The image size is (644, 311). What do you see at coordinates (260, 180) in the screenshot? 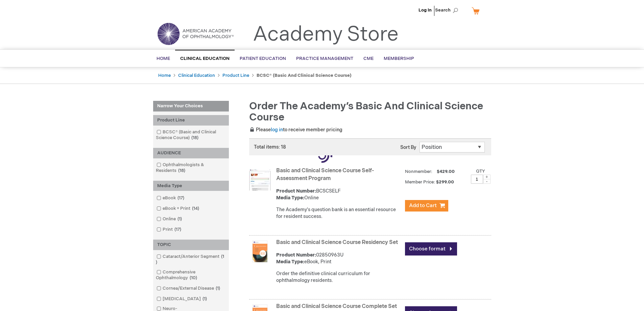
I see `img: Basic and Clinical Science Course Self-Assessment Program` at bounding box center [260, 180].